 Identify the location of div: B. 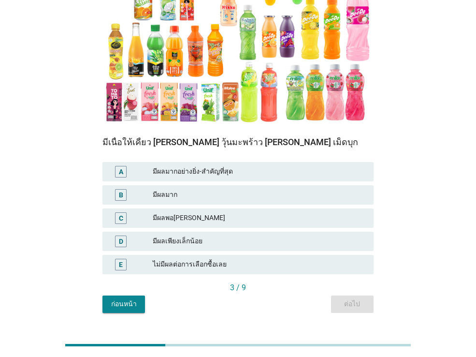
(121, 194).